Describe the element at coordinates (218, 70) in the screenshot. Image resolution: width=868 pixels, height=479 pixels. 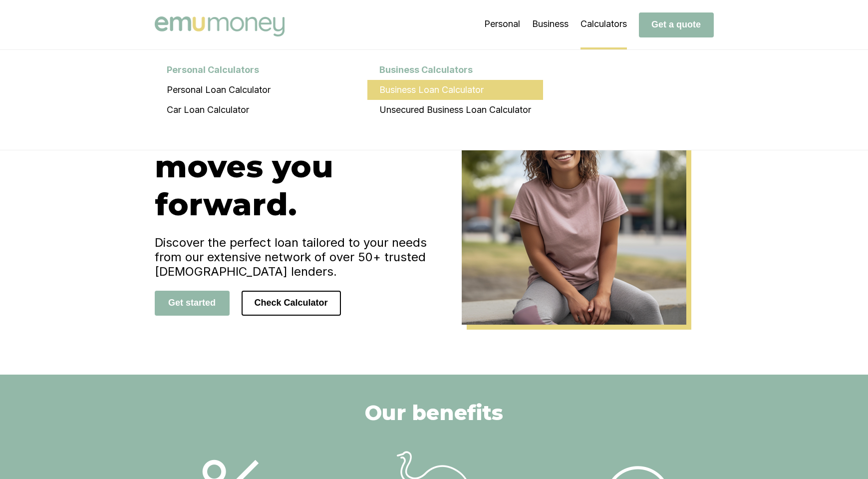
I see `div: Personal Calculators` at that location.